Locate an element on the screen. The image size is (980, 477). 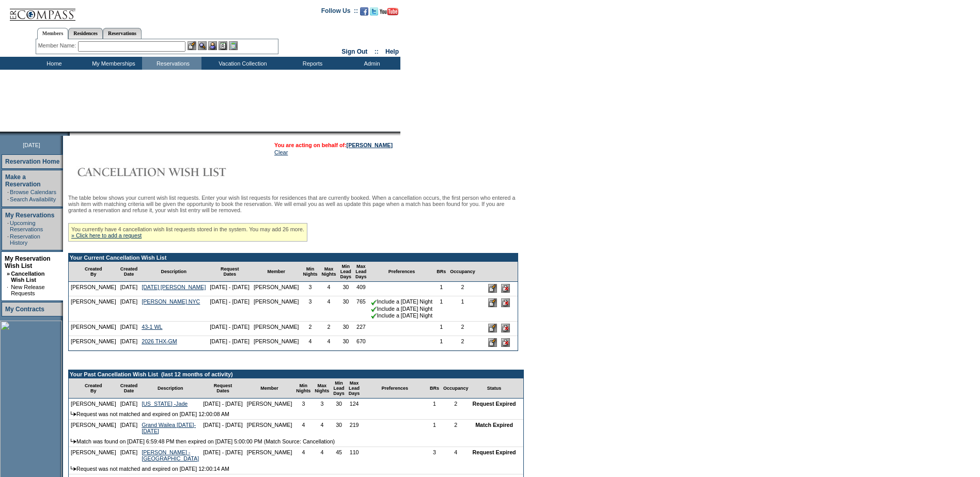
td: Created Date is located at coordinates (129, 389).